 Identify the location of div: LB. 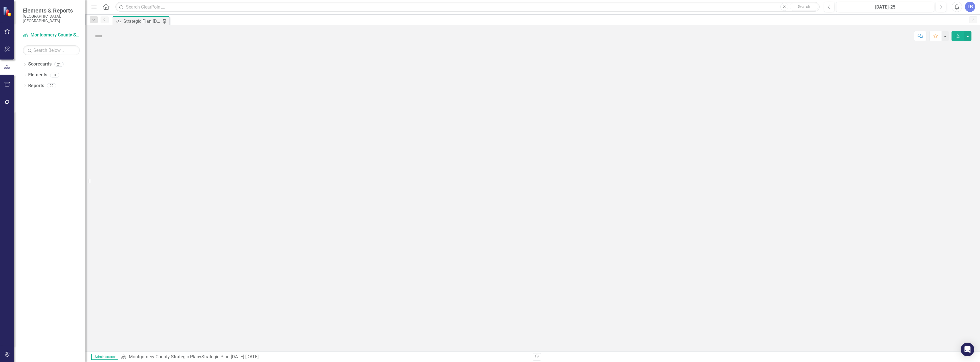
(970, 7).